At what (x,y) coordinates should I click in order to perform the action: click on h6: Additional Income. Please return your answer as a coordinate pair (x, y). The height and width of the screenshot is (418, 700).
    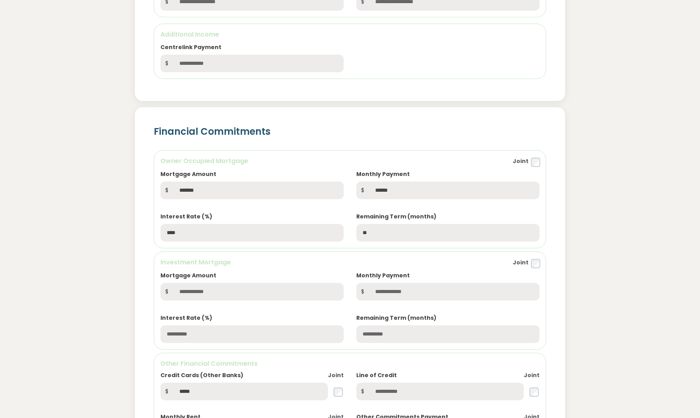
    Looking at the image, I should click on (350, 35).